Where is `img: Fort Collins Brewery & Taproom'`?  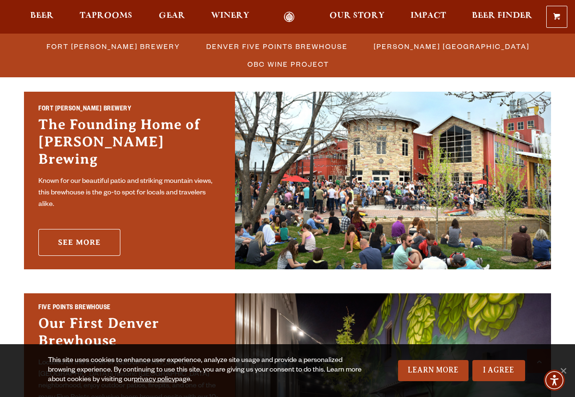 img: Fort Collins Brewery & Taproom' is located at coordinates (393, 180).